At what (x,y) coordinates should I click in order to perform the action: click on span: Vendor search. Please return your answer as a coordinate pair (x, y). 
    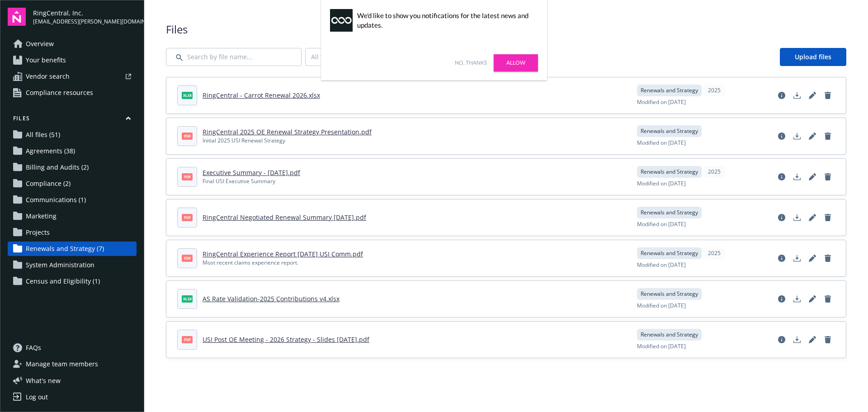
    Looking at the image, I should click on (47, 76).